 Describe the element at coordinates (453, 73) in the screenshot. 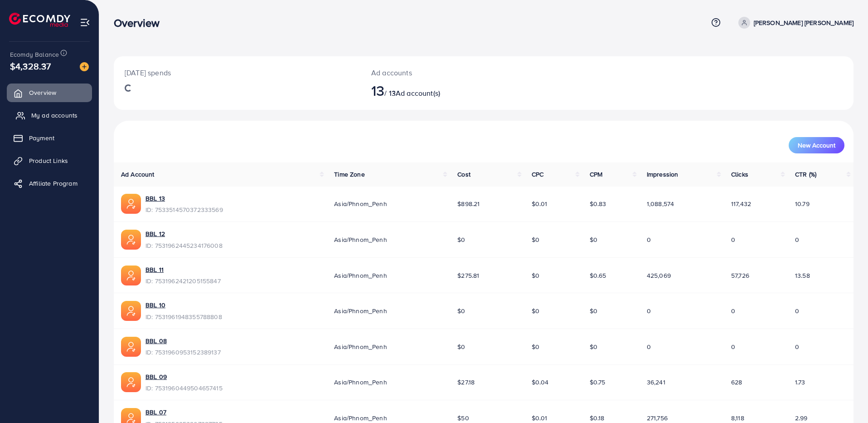

I see `p: Ad accounts` at that location.